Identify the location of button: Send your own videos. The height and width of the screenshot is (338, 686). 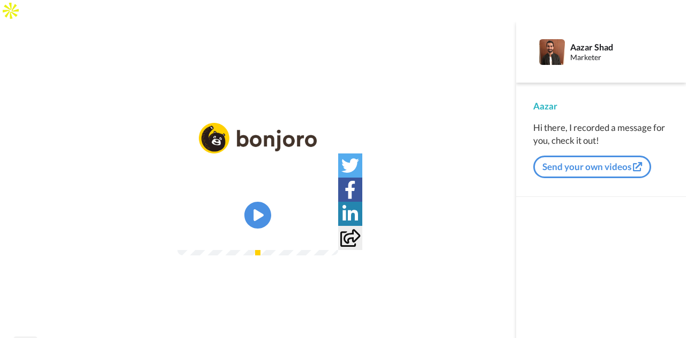
(592, 167).